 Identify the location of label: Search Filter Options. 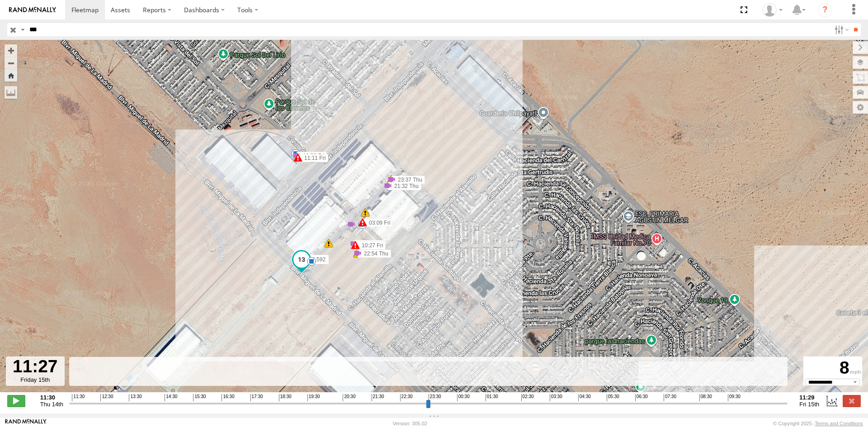
(841, 30).